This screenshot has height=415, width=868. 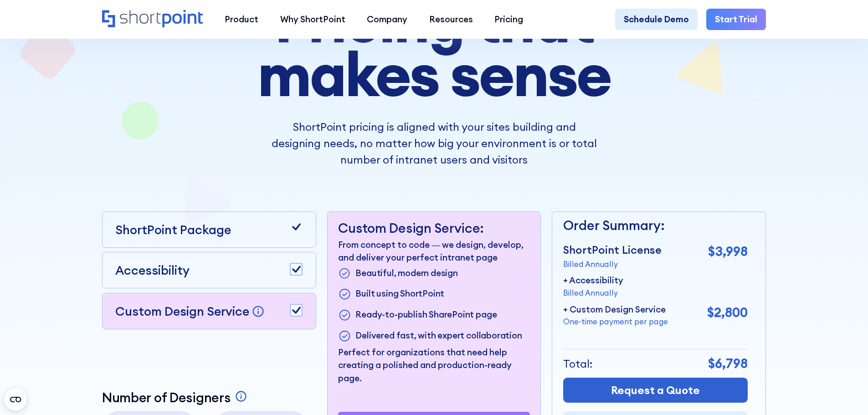 What do you see at coordinates (312, 19) in the screenshot?
I see `div: Why ShortPoint` at bounding box center [312, 19].